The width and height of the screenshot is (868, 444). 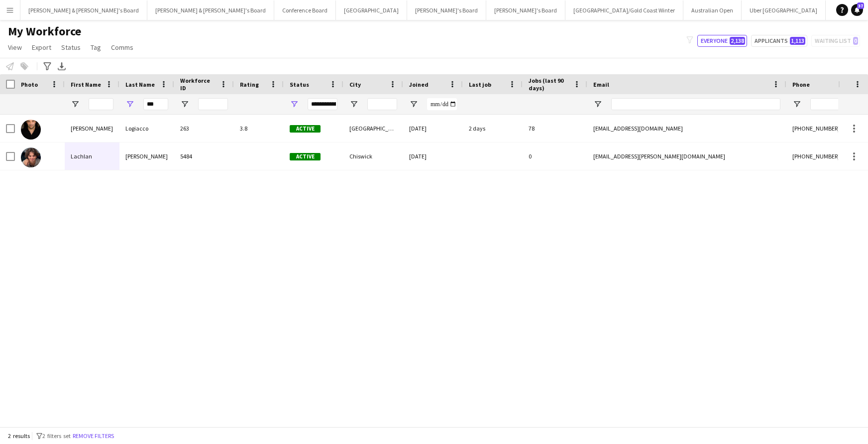 What do you see at coordinates (418, 84) in the screenshot?
I see `span: Joined` at bounding box center [418, 84].